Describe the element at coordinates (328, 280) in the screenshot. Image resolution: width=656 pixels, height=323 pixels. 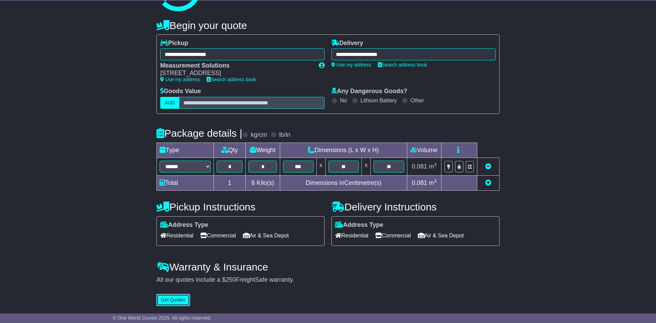
I see `div: All our quotes include a $ FreightSafe warranty.` at that location.